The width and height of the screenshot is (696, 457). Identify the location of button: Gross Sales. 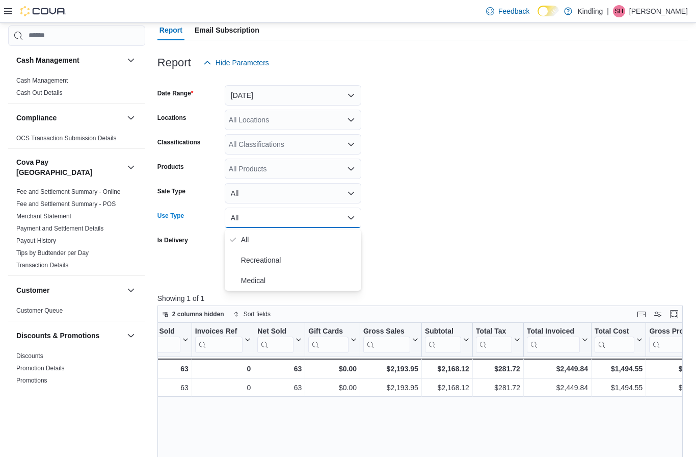
(391, 339).